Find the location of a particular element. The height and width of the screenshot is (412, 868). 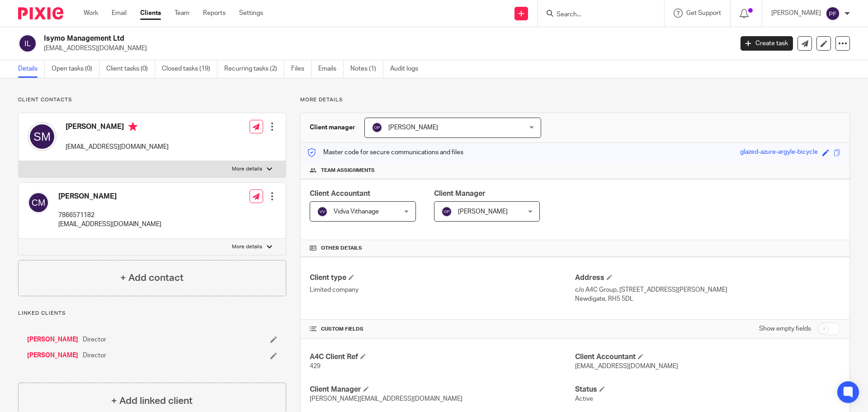

p: Client contacts is located at coordinates (152, 100).